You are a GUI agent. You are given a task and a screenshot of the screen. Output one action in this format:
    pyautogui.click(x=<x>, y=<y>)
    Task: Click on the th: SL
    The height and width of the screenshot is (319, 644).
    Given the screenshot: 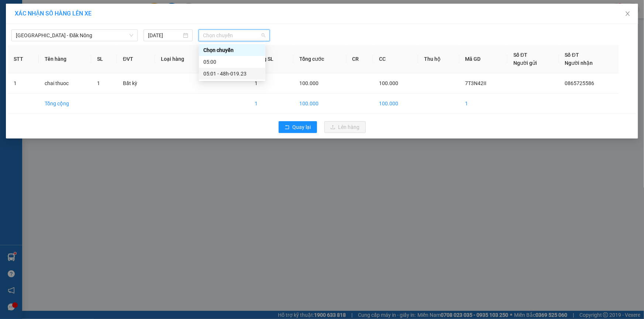 What is the action you would take?
    pyautogui.click(x=104, y=59)
    